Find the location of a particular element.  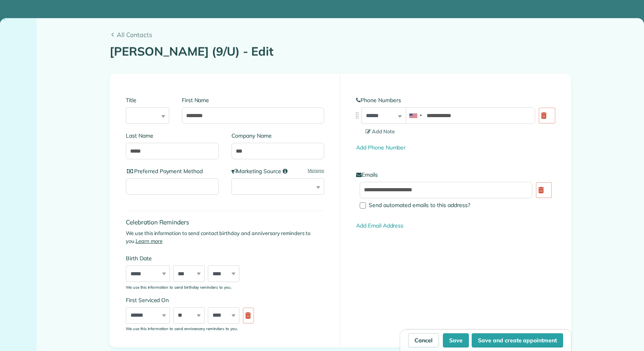

label: Last Name is located at coordinates (173, 136).